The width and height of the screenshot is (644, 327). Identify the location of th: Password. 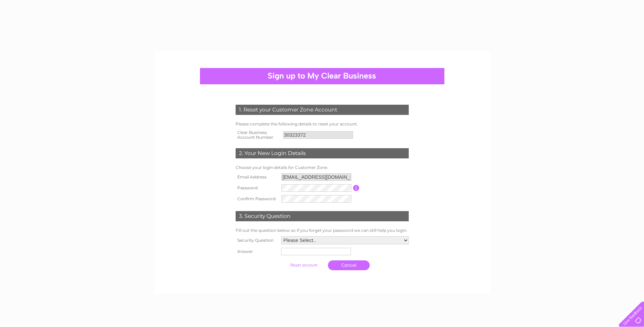
(257, 188).